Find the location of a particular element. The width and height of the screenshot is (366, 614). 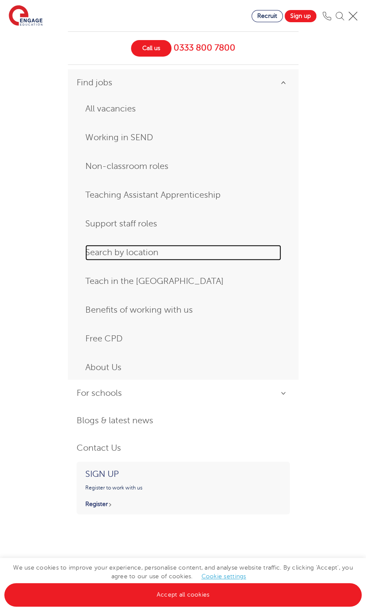

img: Engage Education is located at coordinates (26, 16).